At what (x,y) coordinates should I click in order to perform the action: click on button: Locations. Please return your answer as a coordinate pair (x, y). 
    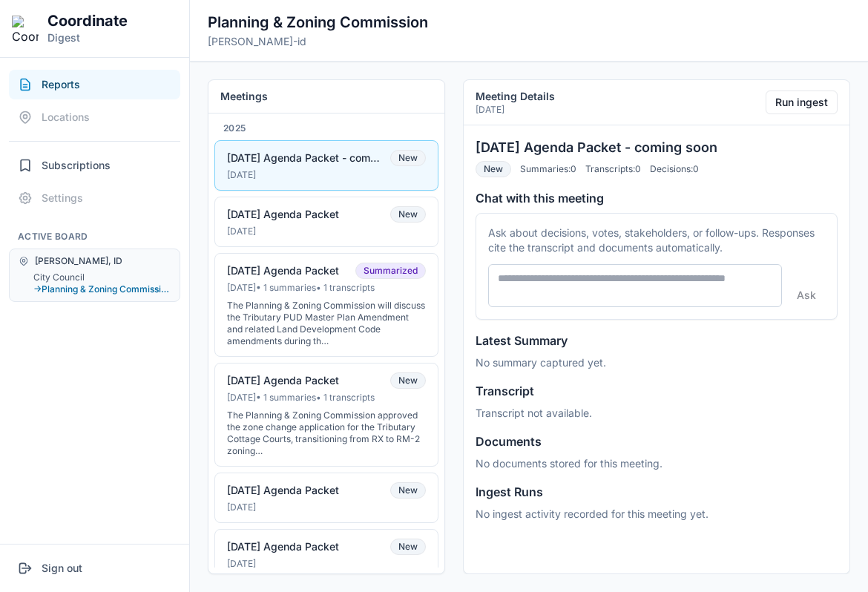
    Looking at the image, I should click on (94, 117).